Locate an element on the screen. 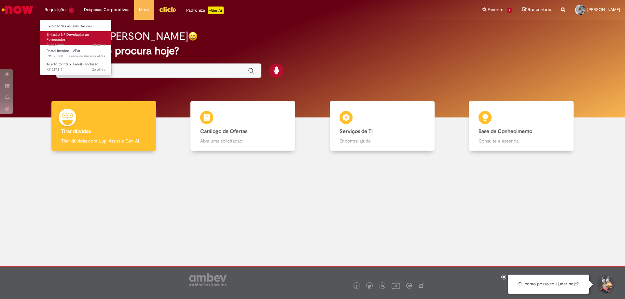 The width and height of the screenshot is (625, 299). span: R11027219 is located at coordinates (76, 70).